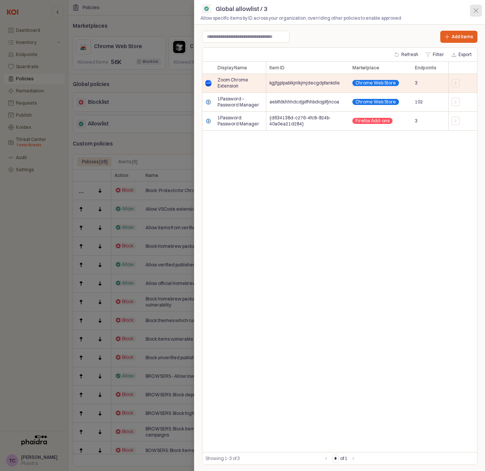 The height and width of the screenshot is (471, 485). What do you see at coordinates (344, 458) in the screenshot?
I see `label: of 1` at bounding box center [344, 458].